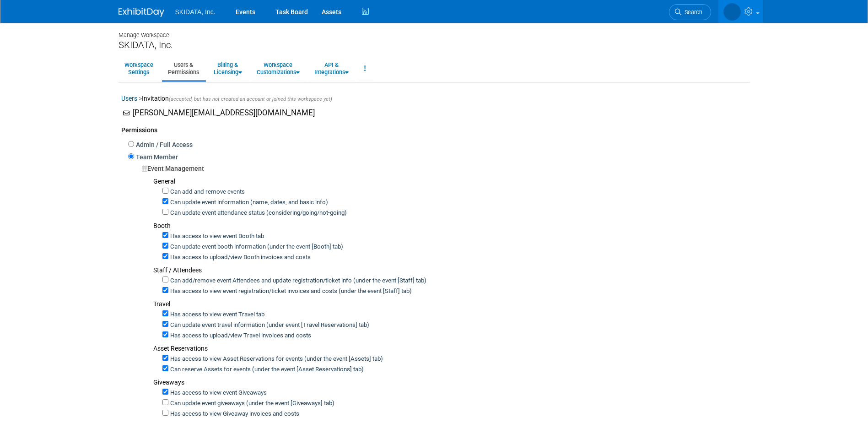 The image size is (868, 423). I want to click on a: WorkspaceSettings, so click(139, 68).